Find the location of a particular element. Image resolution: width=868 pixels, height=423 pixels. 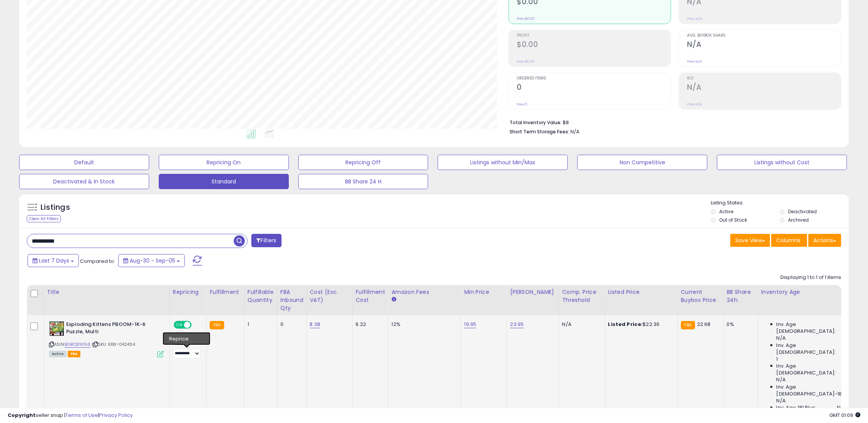

a: 23.95 is located at coordinates (517, 325).